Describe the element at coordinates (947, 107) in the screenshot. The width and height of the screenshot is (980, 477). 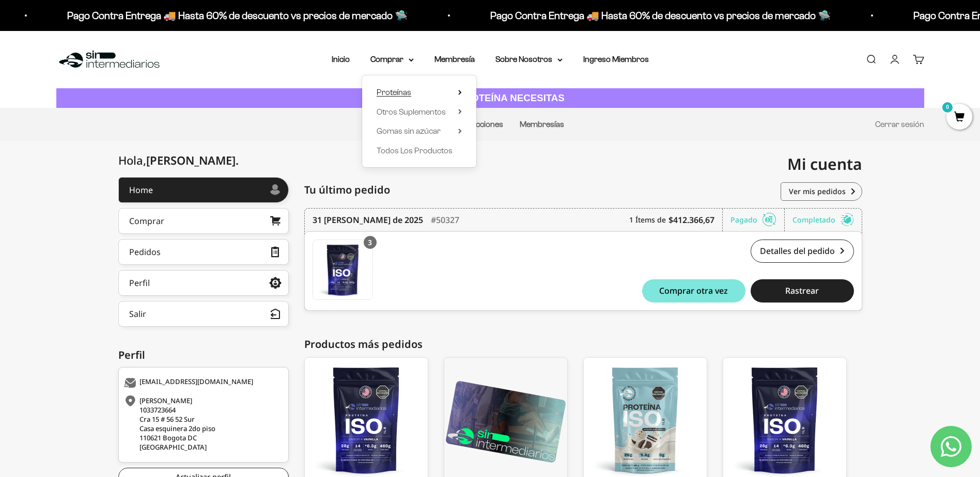
I see `mark: 0` at that location.